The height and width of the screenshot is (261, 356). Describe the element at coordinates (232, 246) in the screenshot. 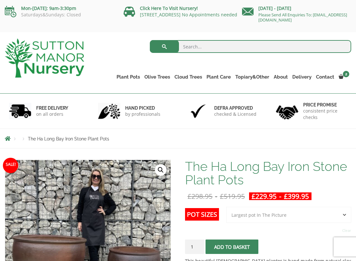

I see `button: Add to basket` at that location.